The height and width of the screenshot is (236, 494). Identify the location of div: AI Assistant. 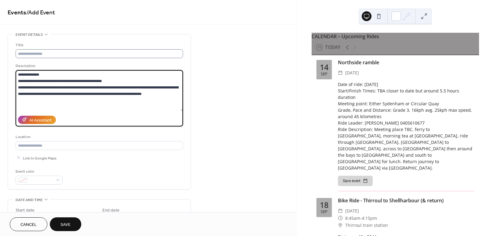
(40, 120).